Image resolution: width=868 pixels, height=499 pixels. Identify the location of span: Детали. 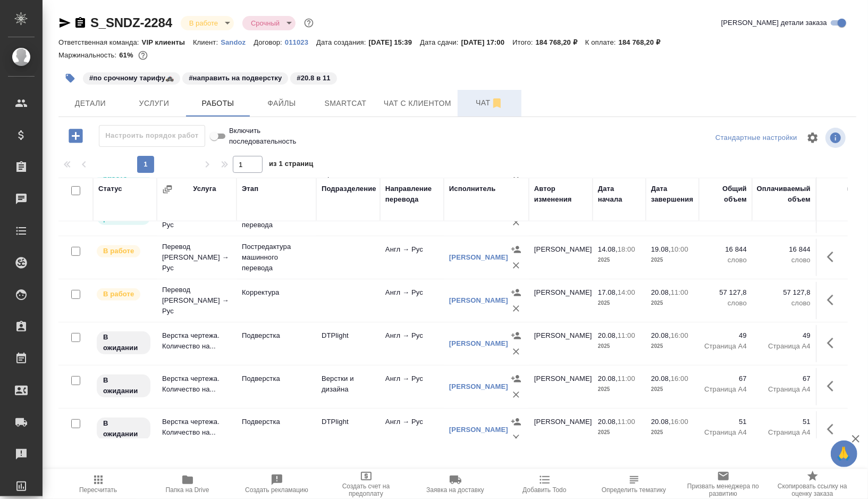
(90, 103).